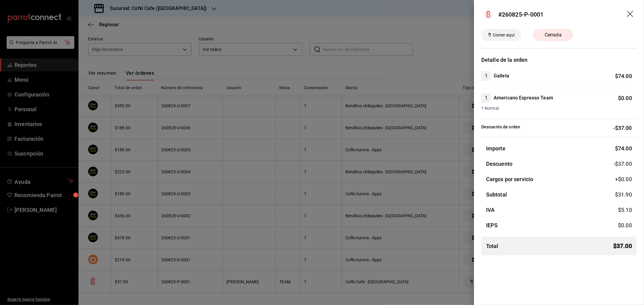 The width and height of the screenshot is (644, 305). Describe the element at coordinates (492, 246) in the screenshot. I see `h3: Total` at that location.